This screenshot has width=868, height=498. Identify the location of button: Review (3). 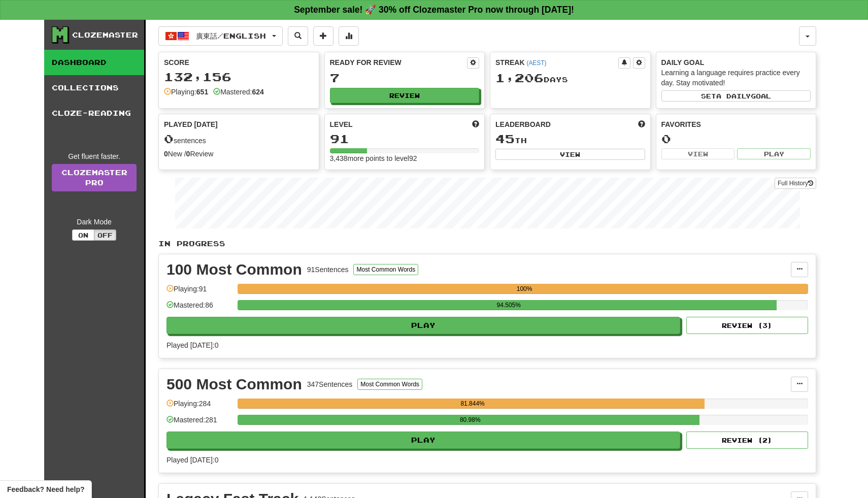
(747, 326).